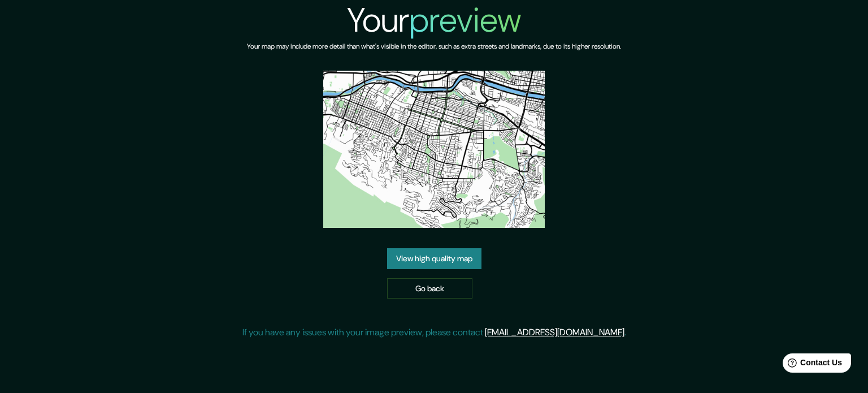 Image resolution: width=868 pixels, height=393 pixels. What do you see at coordinates (430, 288) in the screenshot?
I see `a: Go back` at bounding box center [430, 288].